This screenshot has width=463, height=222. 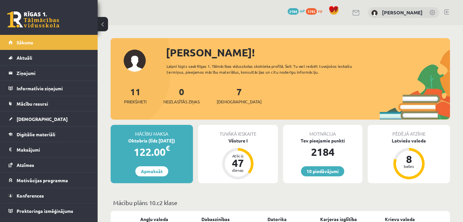 What do you see at coordinates (53, 73) in the screenshot?
I see `legend: Ziņojumi` at bounding box center [53, 73].